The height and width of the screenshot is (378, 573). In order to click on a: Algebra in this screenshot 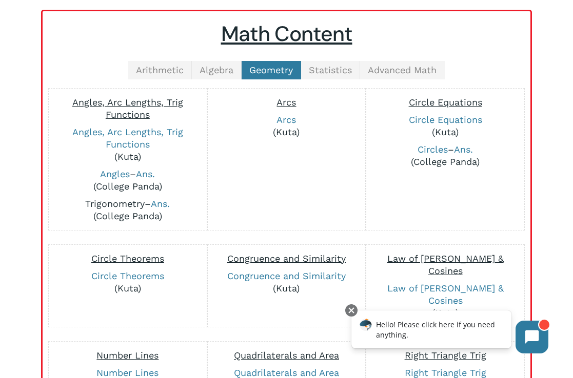, I will do `click(216, 70)`.